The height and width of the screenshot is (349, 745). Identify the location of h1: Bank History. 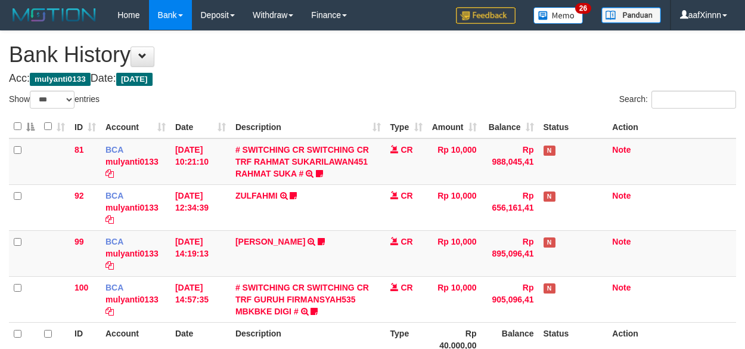
(373, 55).